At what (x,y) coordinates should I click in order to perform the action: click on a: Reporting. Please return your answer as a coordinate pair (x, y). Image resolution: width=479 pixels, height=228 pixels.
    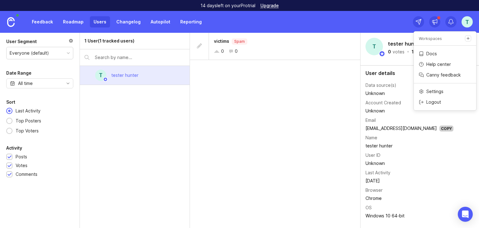
    Looking at the image, I should click on (191, 22).